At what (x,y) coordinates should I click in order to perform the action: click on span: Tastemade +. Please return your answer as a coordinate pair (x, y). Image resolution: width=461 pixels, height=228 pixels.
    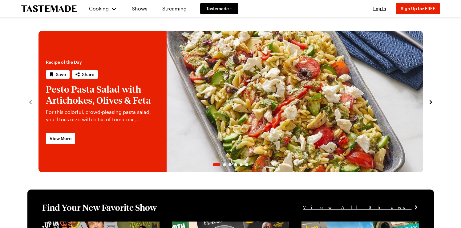
    Looking at the image, I should click on (219, 9).